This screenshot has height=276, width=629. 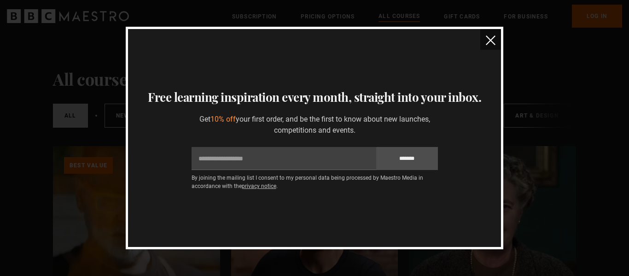 I want to click on h3: Free learning inspiration every month, straight into your inbox., so click(x=314, y=97).